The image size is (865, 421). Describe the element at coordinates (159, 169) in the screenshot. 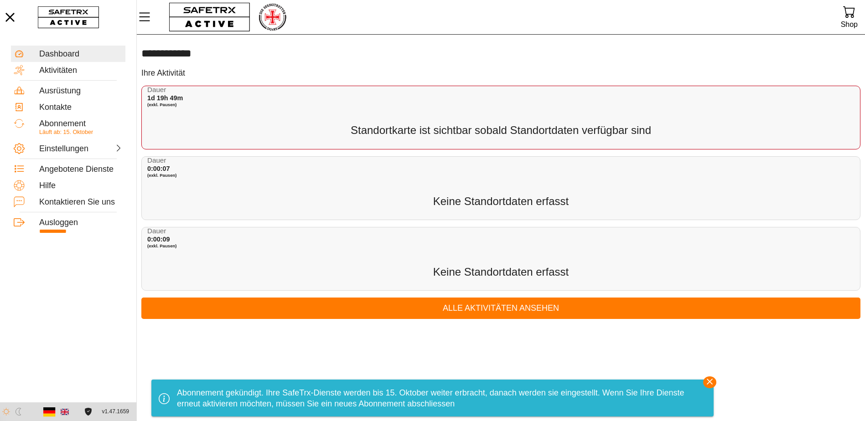

I see `span: 0:00:07` at that location.